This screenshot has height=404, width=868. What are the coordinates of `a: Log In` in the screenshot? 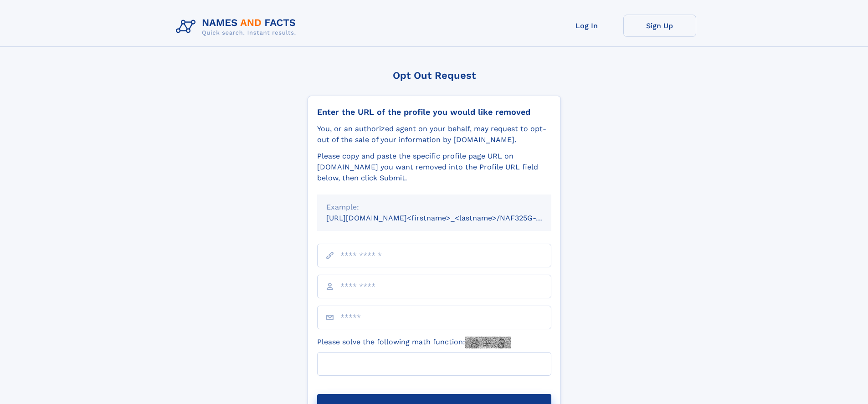 It's located at (587, 25).